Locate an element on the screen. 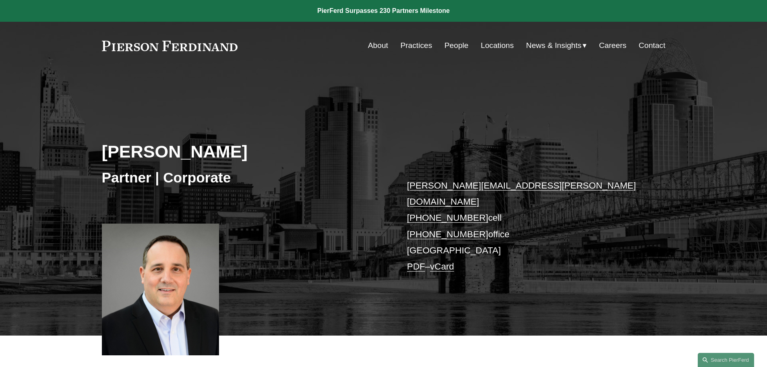 The height and width of the screenshot is (367, 767). h3: Partner | Corporate is located at coordinates (243, 178).